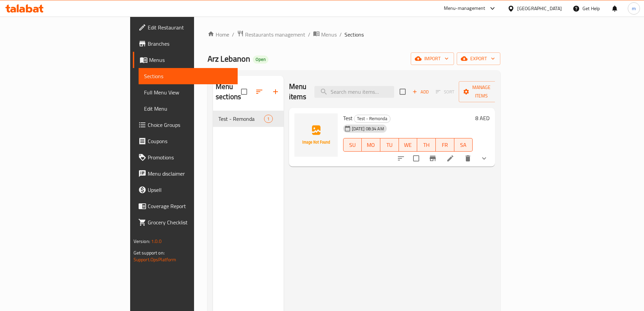 The height and width of the screenshot is (311, 644). Describe the element at coordinates (188, 76) in the screenshot. I see `a: Sections` at that location.